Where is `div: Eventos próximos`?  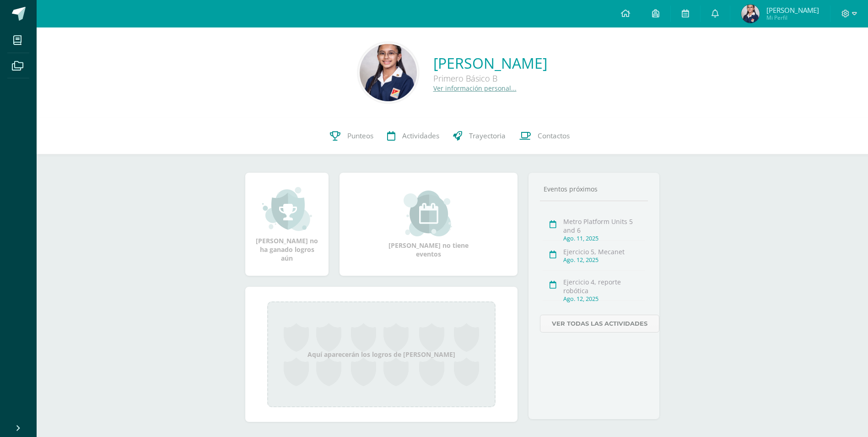 div: Eventos próximos is located at coordinates (594, 188).